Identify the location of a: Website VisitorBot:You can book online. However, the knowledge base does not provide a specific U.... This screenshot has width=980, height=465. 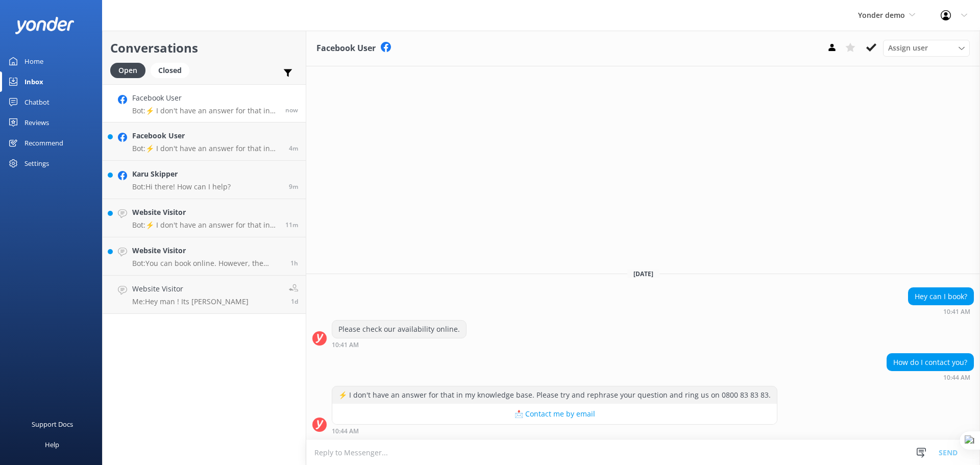
(204, 256).